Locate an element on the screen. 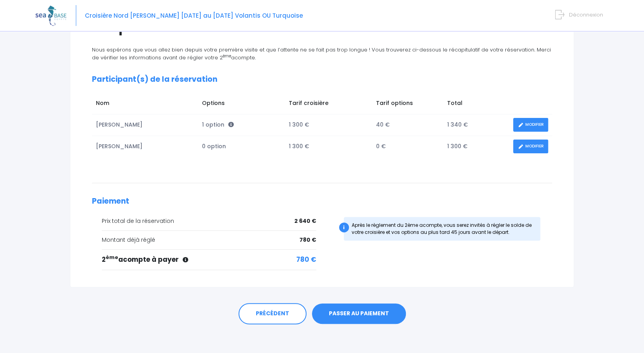 The height and width of the screenshot is (353, 644). div: i is located at coordinates (344, 227).